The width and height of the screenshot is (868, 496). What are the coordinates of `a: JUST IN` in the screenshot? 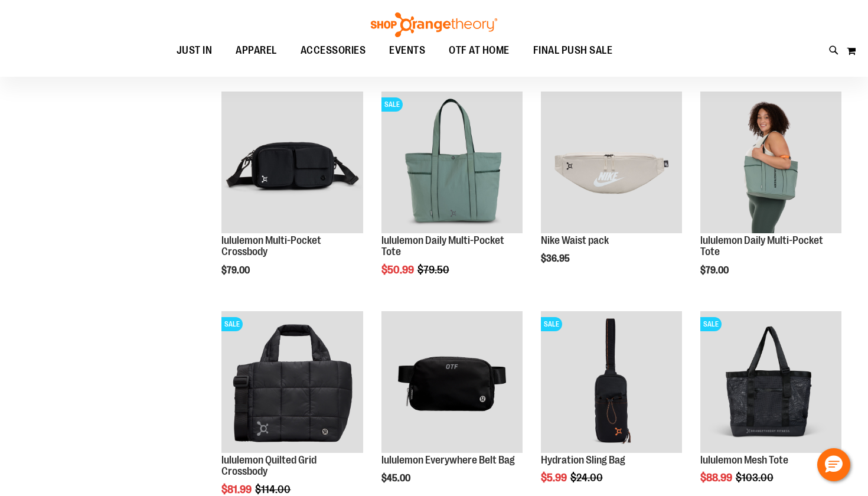 It's located at (194, 51).